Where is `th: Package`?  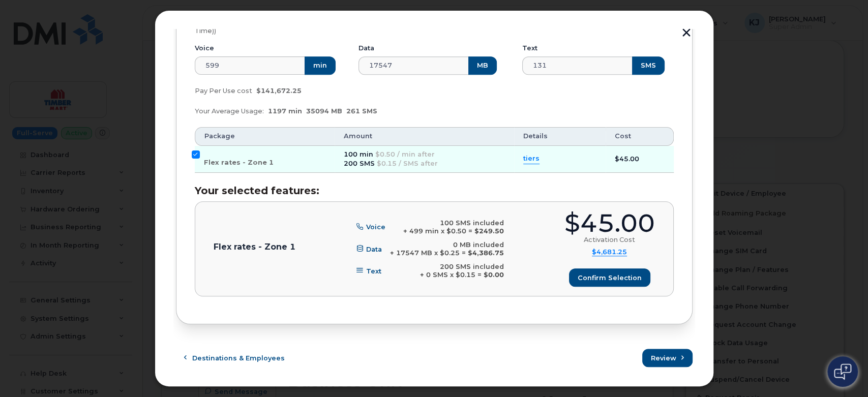
th: Package is located at coordinates (265, 136).